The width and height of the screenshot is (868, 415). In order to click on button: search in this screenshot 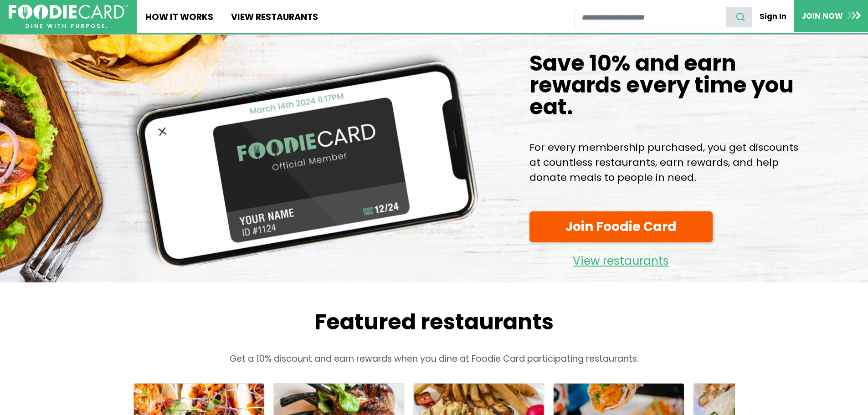, I will do `click(738, 17)`.